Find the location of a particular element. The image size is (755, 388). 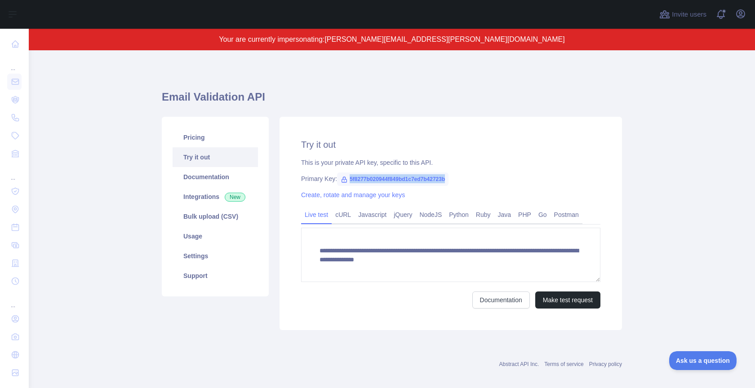

a: PHP is located at coordinates (525, 215).